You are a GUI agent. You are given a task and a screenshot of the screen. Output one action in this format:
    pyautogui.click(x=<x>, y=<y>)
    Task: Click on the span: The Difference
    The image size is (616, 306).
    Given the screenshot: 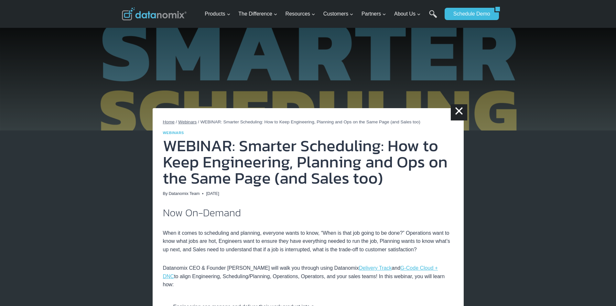 What is the action you would take?
    pyautogui.click(x=258, y=14)
    